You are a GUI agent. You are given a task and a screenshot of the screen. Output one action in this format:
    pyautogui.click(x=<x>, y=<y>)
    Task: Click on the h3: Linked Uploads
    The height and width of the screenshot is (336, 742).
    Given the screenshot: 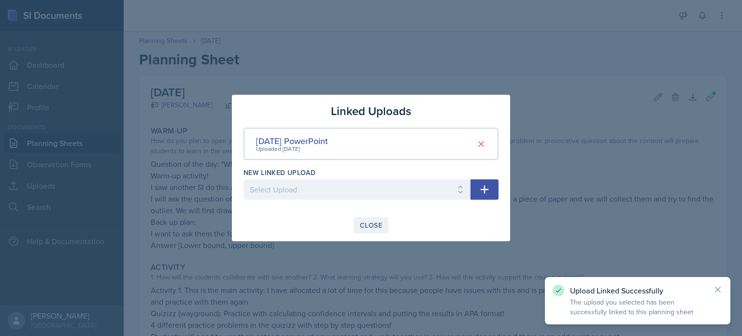 What is the action you would take?
    pyautogui.click(x=371, y=111)
    